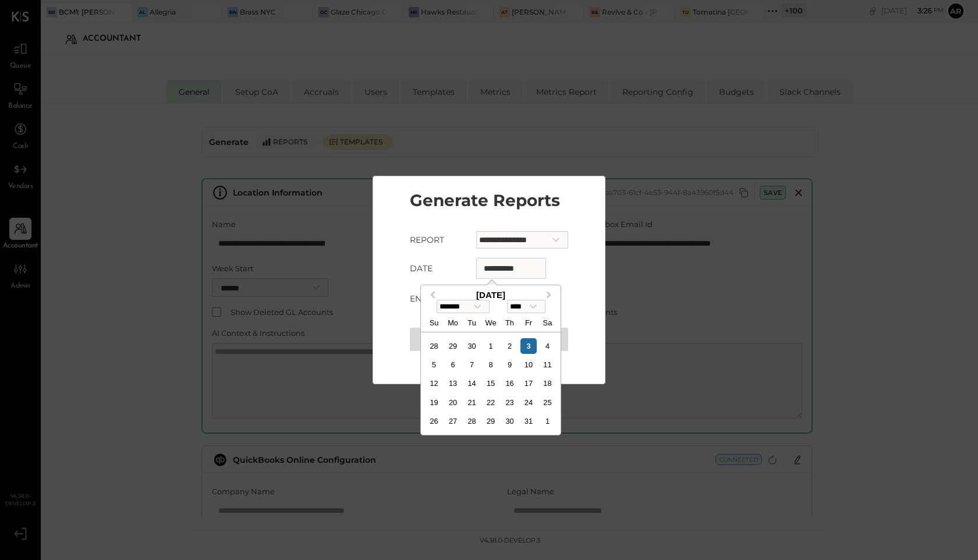 This screenshot has height=560, width=978. I want to click on div: Choose Tuesday, September 30th, 2025, so click(472, 346).